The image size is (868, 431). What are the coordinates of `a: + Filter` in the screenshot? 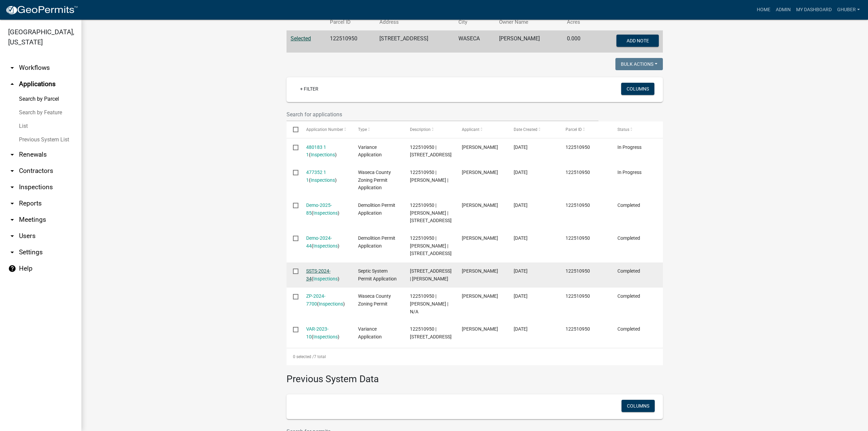 It's located at (309, 89).